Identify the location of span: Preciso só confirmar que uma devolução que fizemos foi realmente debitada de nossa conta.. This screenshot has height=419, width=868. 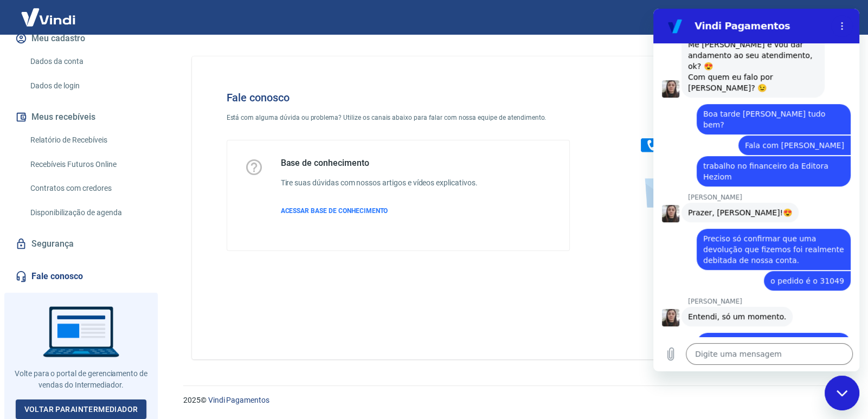
(122, 240).